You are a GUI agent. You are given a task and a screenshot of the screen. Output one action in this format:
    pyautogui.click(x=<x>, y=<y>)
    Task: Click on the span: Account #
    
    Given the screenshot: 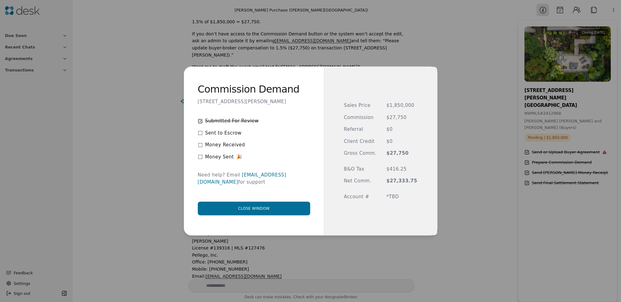 What is the action you would take?
    pyautogui.click(x=360, y=196)
    